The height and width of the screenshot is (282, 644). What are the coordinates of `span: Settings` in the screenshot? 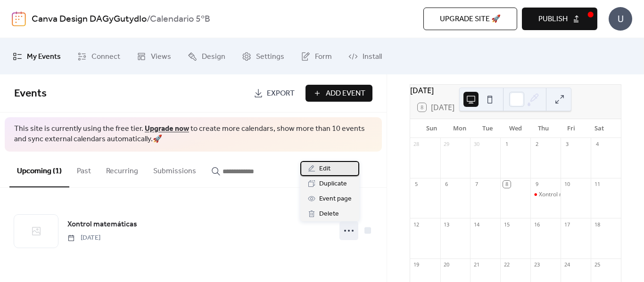 It's located at (270, 57).